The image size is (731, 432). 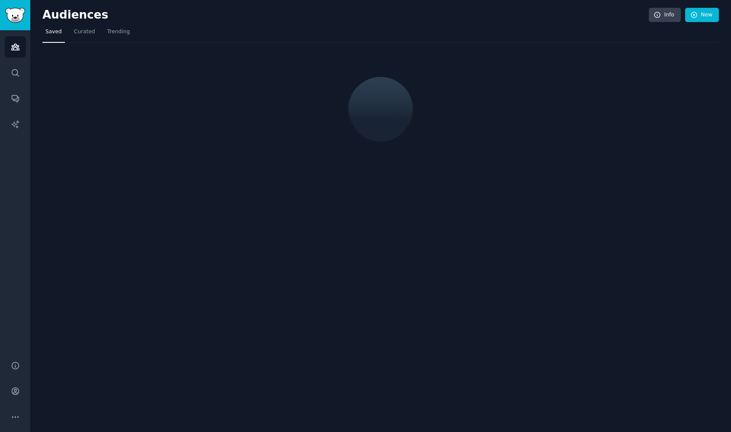 What do you see at coordinates (84, 34) in the screenshot?
I see `a: Curated` at bounding box center [84, 34].